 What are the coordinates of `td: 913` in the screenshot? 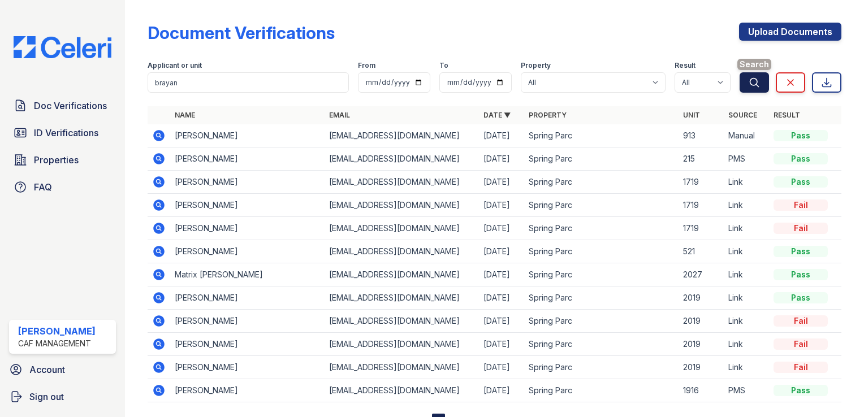 It's located at (701, 136).